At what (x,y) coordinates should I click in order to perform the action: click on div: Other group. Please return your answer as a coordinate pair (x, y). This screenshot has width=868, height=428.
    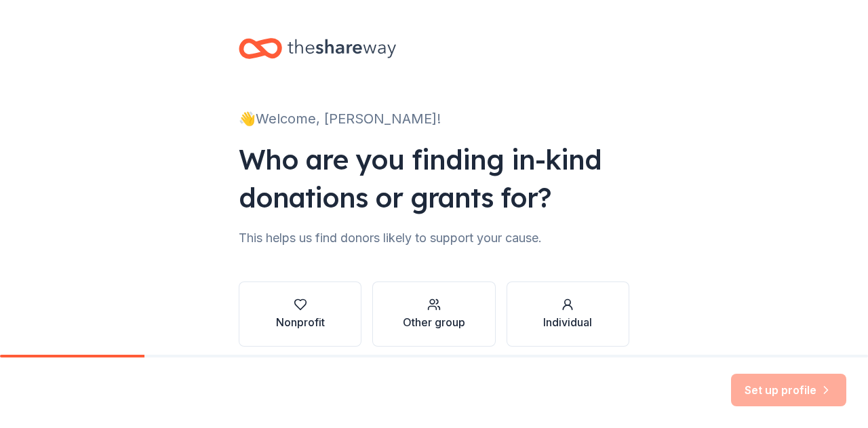
    Looking at the image, I should click on (434, 322).